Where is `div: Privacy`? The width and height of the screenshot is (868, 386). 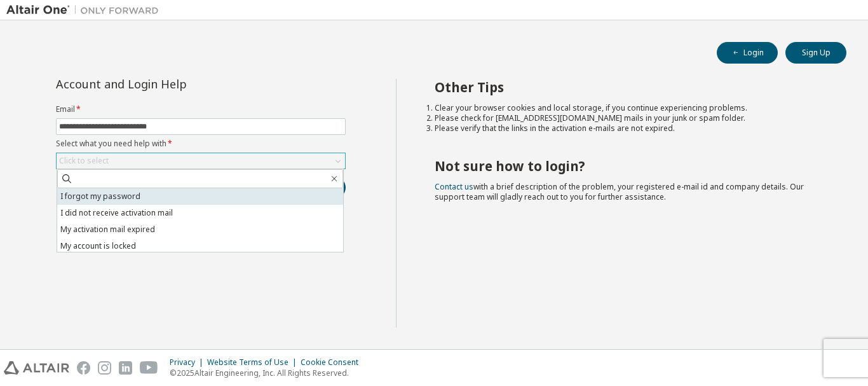
div: Privacy is located at coordinates (188, 362).